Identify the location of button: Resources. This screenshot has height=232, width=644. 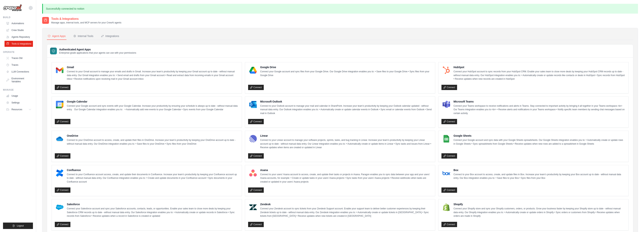
(19, 109).